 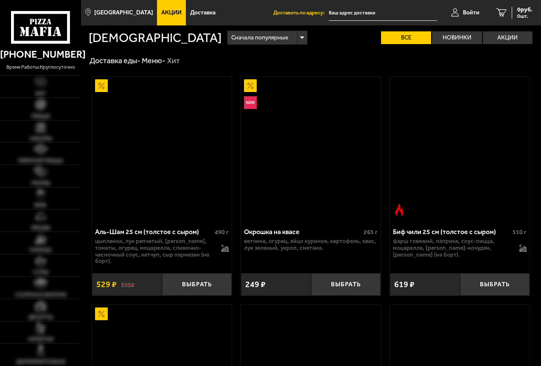 I want to click on a: Меню-, so click(x=154, y=61).